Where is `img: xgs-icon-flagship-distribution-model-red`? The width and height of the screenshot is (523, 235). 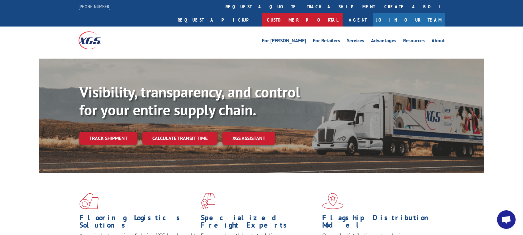 img: xgs-icon-flagship-distribution-model-red is located at coordinates (332, 201).